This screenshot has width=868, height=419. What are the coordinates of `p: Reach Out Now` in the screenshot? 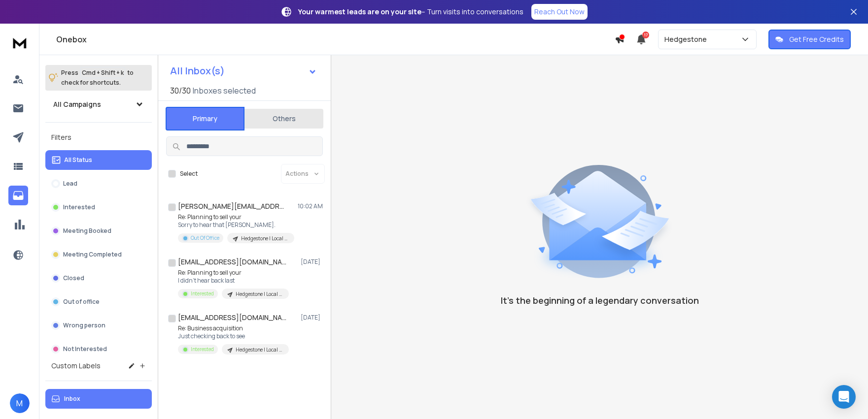 It's located at (560, 12).